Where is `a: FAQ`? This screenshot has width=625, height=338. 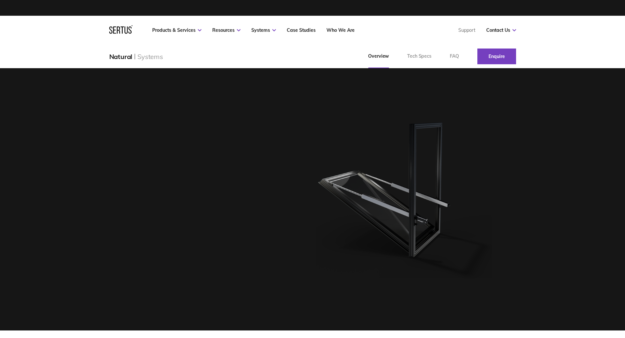
a: FAQ is located at coordinates (454, 56).